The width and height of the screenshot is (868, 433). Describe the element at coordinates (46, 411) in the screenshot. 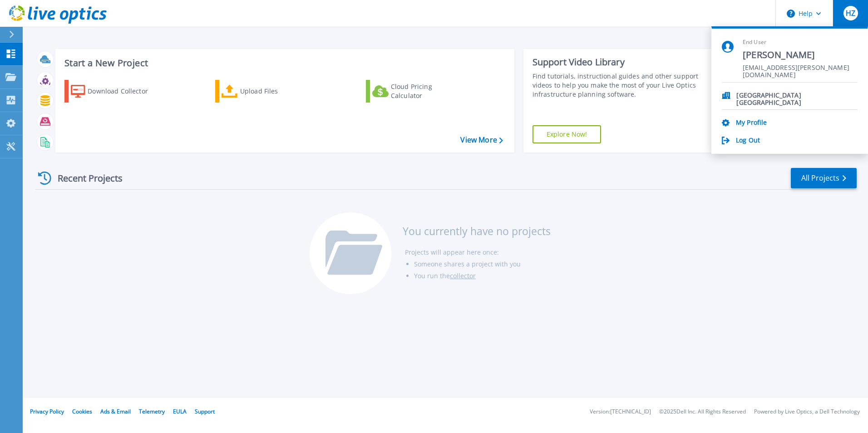

I see `a: Privacy Policy` at that location.